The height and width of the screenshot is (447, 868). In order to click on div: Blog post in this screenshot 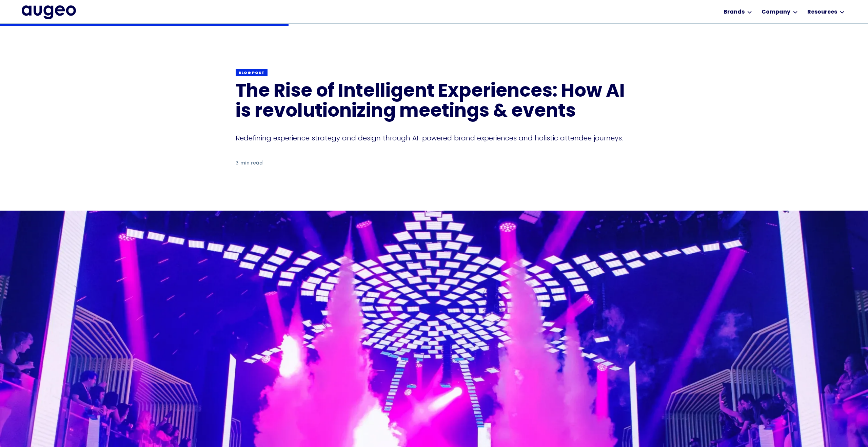, I will do `click(251, 73)`.